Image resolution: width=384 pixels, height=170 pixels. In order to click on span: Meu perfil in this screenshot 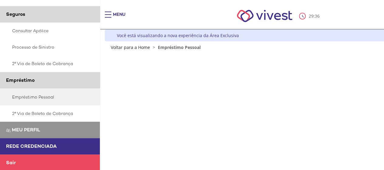, I will do `click(26, 129)`.